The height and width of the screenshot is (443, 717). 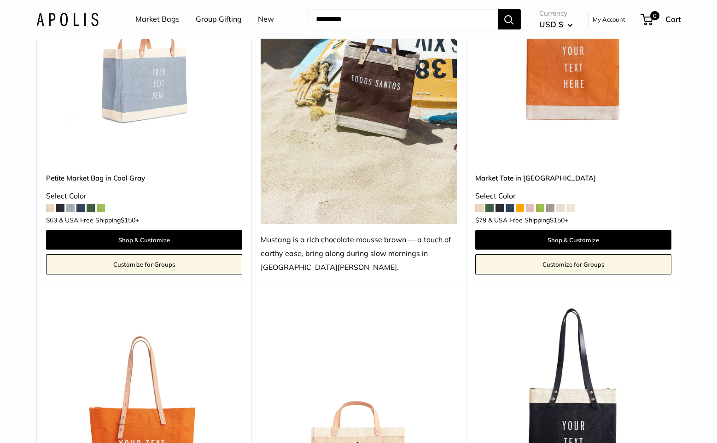 I want to click on span: USD $, so click(x=551, y=24).